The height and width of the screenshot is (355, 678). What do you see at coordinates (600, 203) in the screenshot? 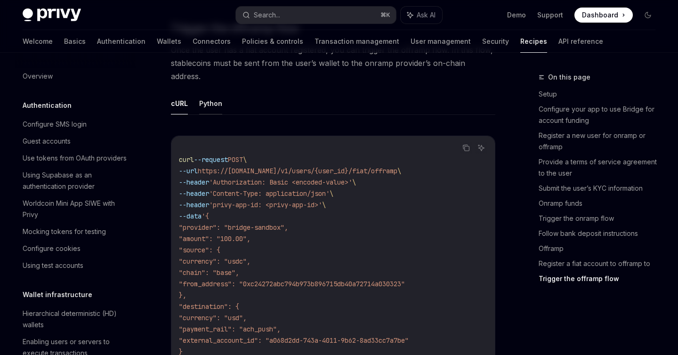
I see `a: Onramp funds` at bounding box center [600, 203].